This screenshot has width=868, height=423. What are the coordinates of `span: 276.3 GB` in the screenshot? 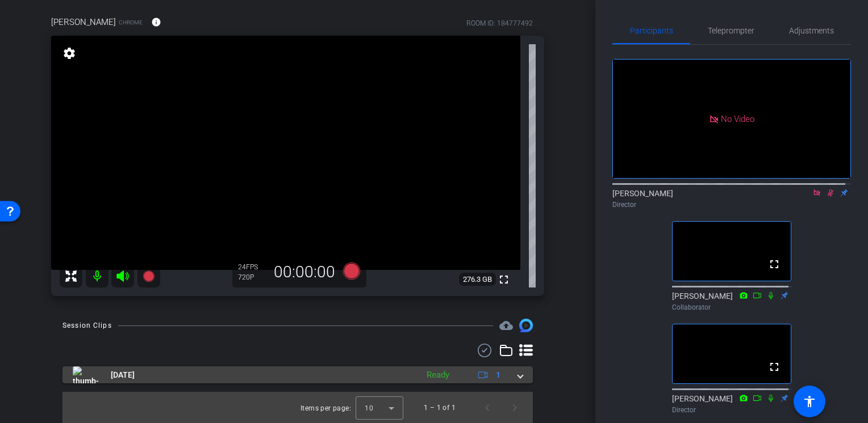 It's located at (477, 280).